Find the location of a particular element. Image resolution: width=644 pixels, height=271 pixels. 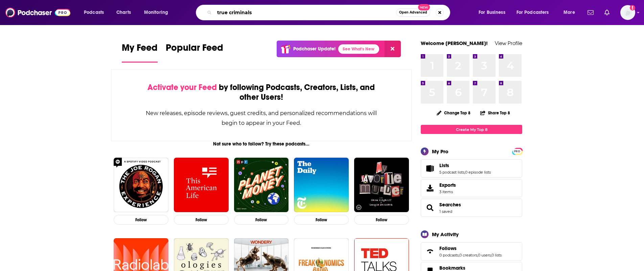

img: This American Life is located at coordinates (201, 185).